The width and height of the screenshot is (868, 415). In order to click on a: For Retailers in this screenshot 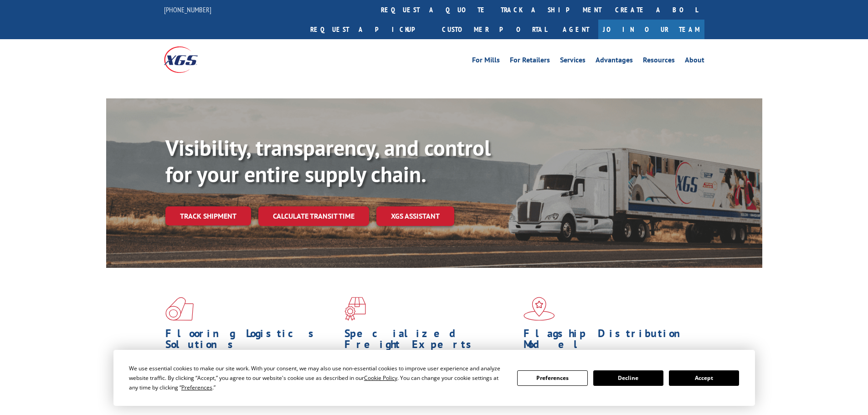, I will do `click(530, 61)`.